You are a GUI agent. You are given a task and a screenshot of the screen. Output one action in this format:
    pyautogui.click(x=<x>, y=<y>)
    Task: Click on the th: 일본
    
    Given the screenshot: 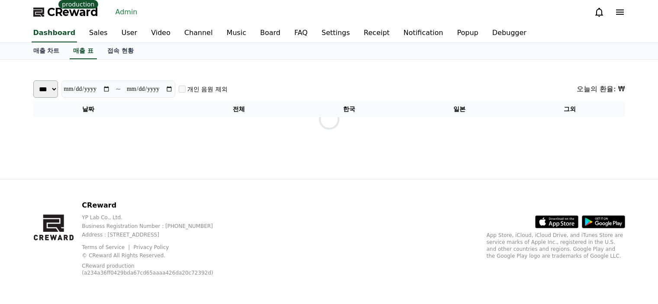 What is the action you would take?
    pyautogui.click(x=459, y=109)
    